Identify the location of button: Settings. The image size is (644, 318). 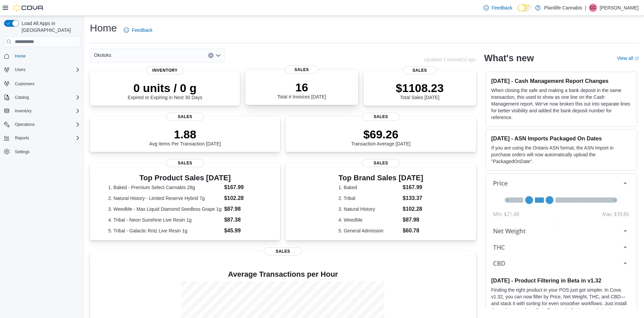
(42, 152).